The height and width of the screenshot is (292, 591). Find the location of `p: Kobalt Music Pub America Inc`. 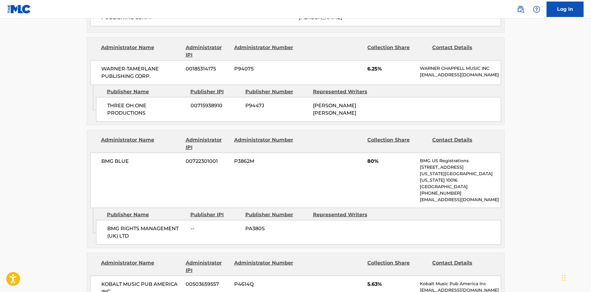

p: Kobalt Music Pub America Inc is located at coordinates (460, 284).